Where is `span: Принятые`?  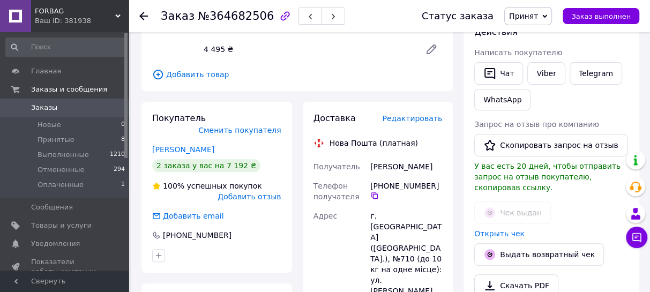 span: Принятые is located at coordinates (56, 140).